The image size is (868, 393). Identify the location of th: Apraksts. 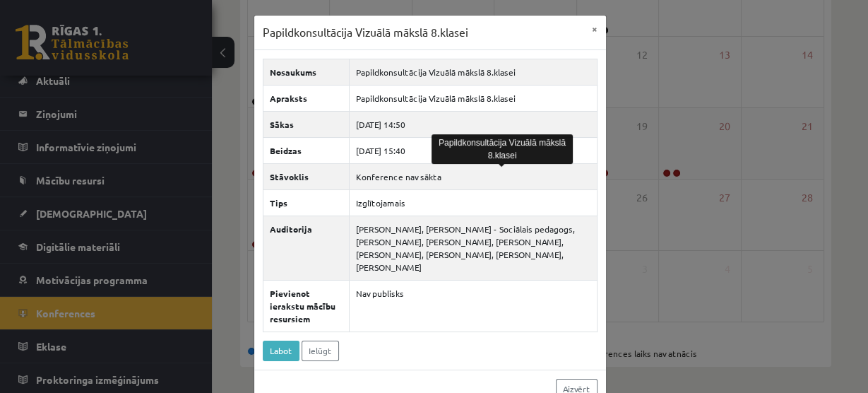
(306, 97).